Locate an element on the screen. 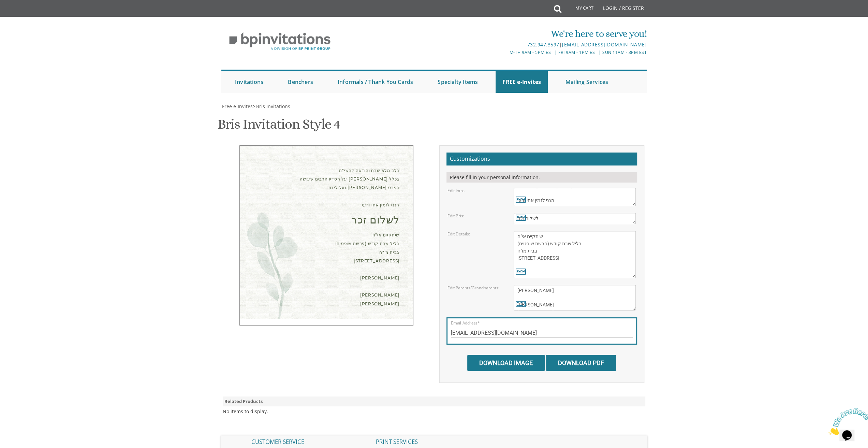 This screenshot has width=868, height=448. a: 732.947.3597 is located at coordinates (544, 44).